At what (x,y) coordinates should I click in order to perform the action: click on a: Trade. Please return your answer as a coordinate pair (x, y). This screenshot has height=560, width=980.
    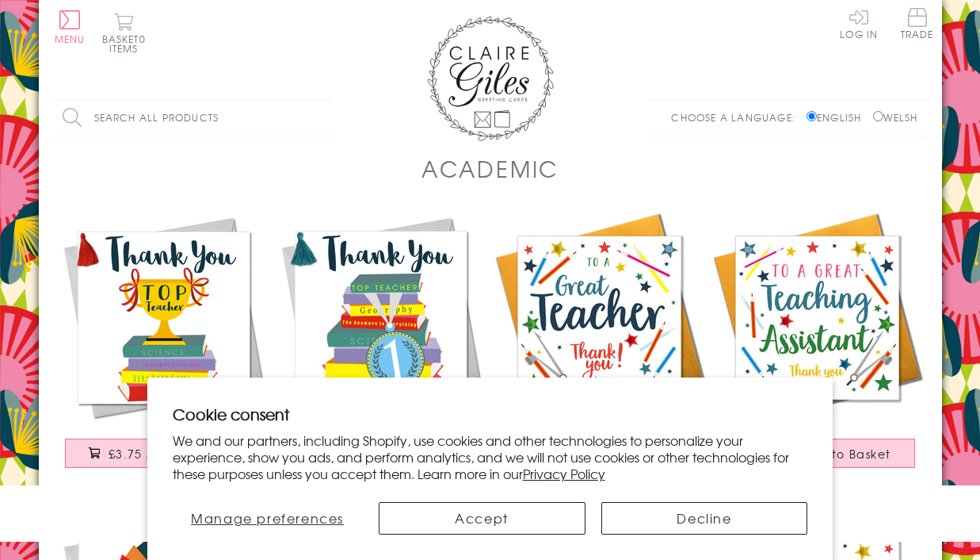
    Looking at the image, I should click on (918, 25).